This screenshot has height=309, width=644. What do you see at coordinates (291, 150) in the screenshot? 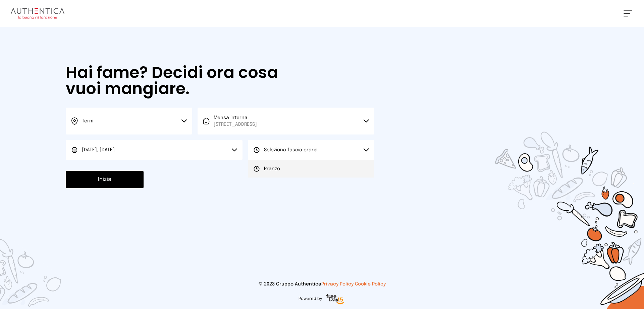
I see `span: Seleziona fascia oraria` at bounding box center [291, 150].